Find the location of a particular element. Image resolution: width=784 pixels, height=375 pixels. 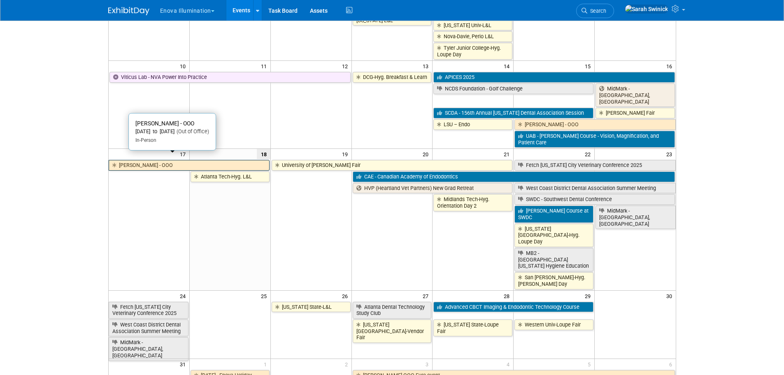

span: 21 is located at coordinates (508, 154).